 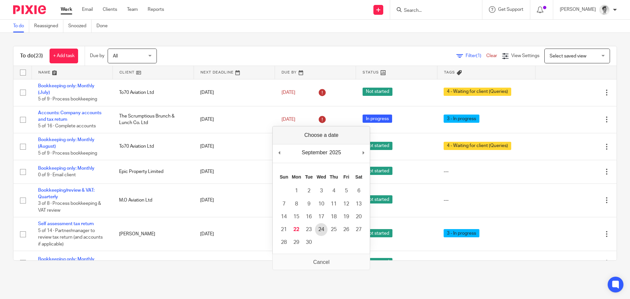 What do you see at coordinates (115, 56) in the screenshot?
I see `span: All` at bounding box center [115, 56].